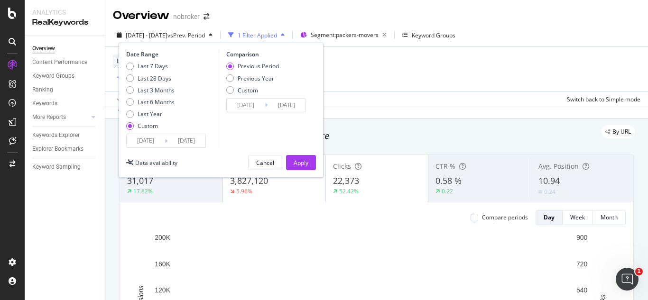 Image resolution: width=648 pixels, height=300 pixels. What do you see at coordinates (140, 181) in the screenshot?
I see `span: 31,017` at bounding box center [140, 181].